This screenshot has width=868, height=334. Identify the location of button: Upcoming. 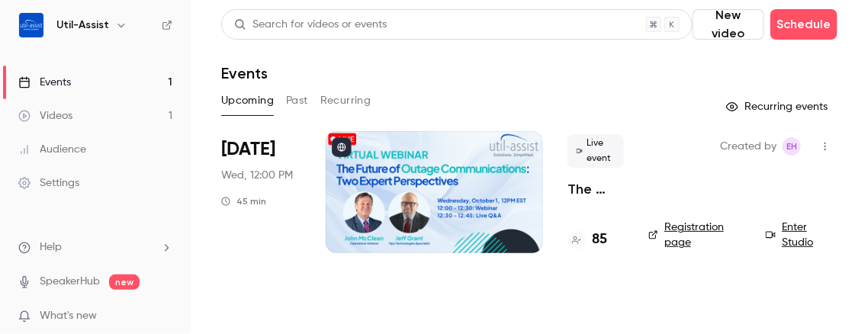
(247, 100).